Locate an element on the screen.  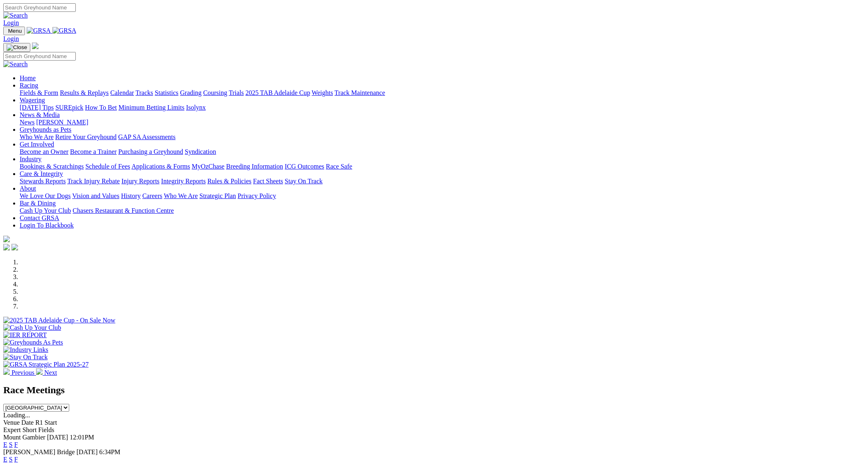
a: 2025 TAB Adelaide Cup is located at coordinates (278, 92).